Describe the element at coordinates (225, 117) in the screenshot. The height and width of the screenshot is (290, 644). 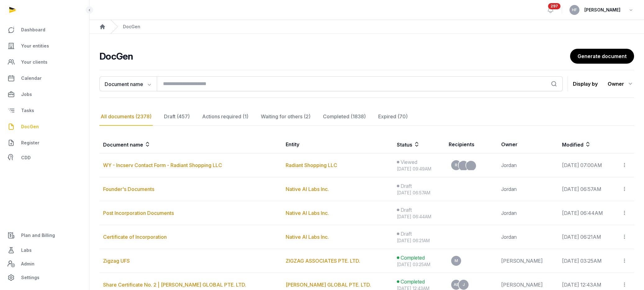
I see `div: Actions required (1)` at that location.